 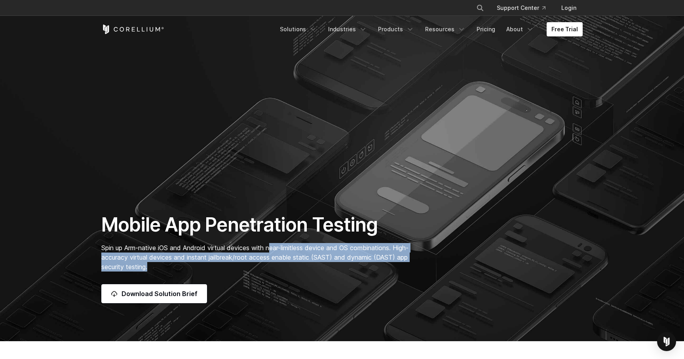 I want to click on a: Support Center, so click(x=521, y=8).